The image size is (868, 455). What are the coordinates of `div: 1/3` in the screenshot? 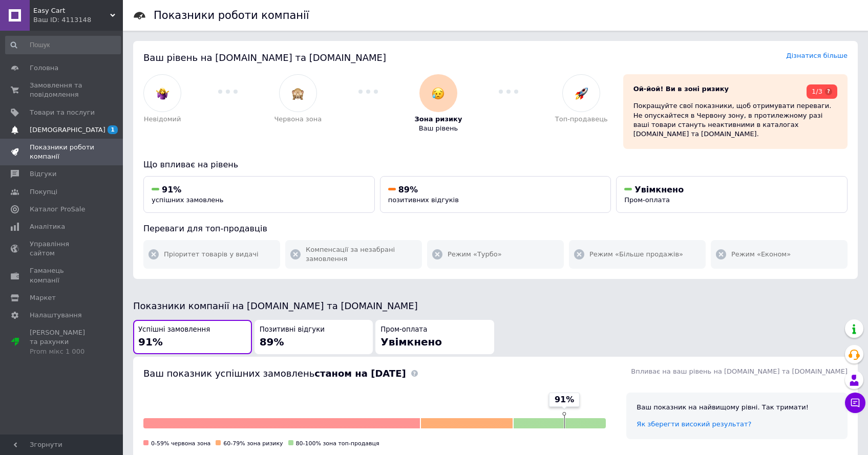 It's located at (822, 92).